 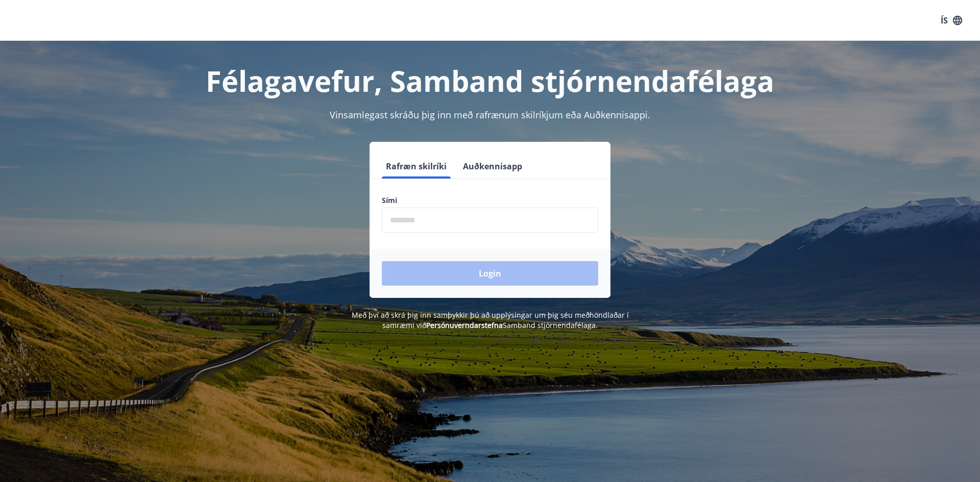 I want to click on a: Persónuverndarstefna, so click(x=464, y=325).